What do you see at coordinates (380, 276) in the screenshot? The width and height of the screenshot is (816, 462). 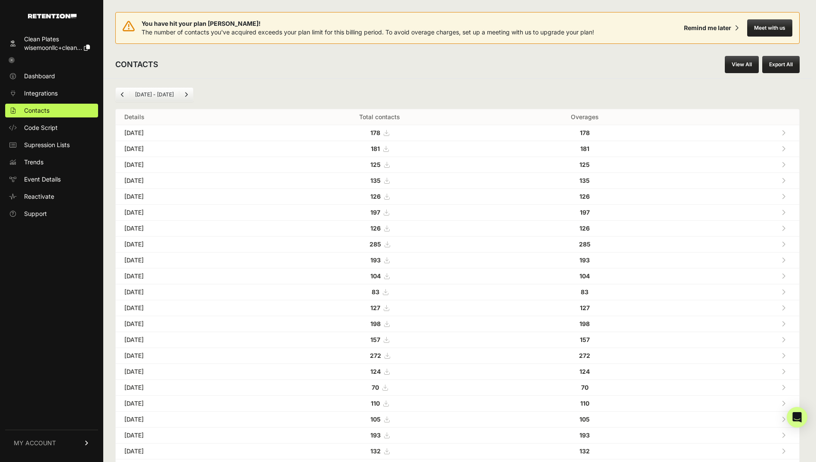 I see `a: 104` at bounding box center [380, 276].